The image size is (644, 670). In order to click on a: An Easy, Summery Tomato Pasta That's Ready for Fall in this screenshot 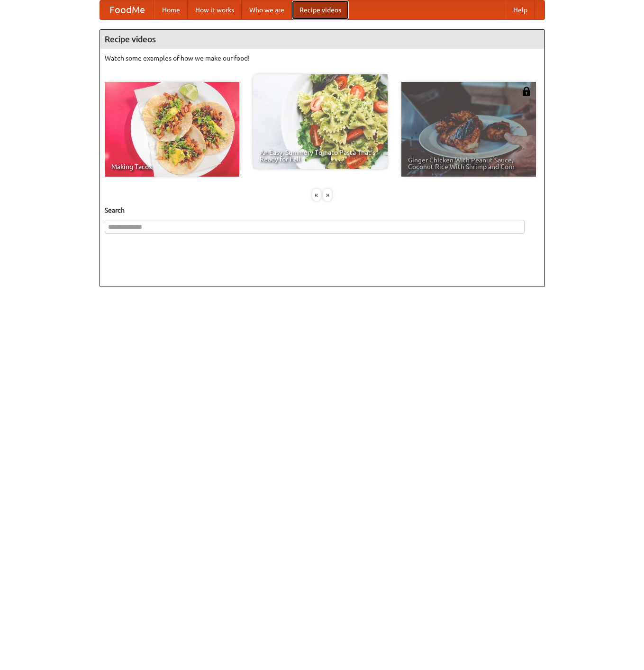, I will do `click(320, 122)`.